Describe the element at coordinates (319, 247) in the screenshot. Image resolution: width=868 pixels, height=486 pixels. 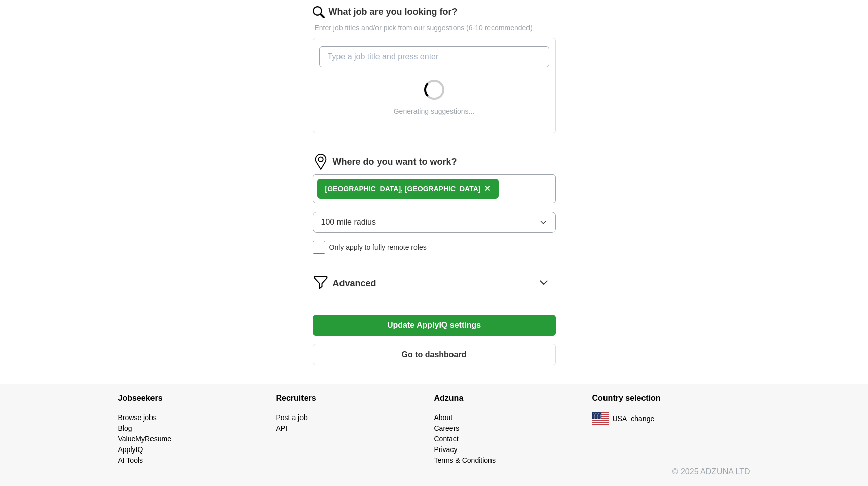
I see `input: Only apply to fully remote roles` at that location.